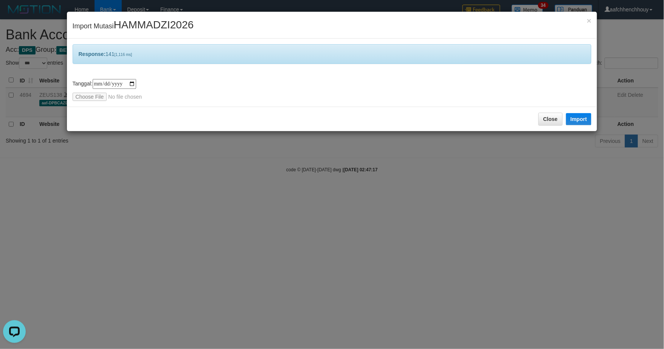 This screenshot has width=664, height=349. Describe the element at coordinates (14, 14) in the screenshot. I see `button: Open LiveChat chat widget` at that location.